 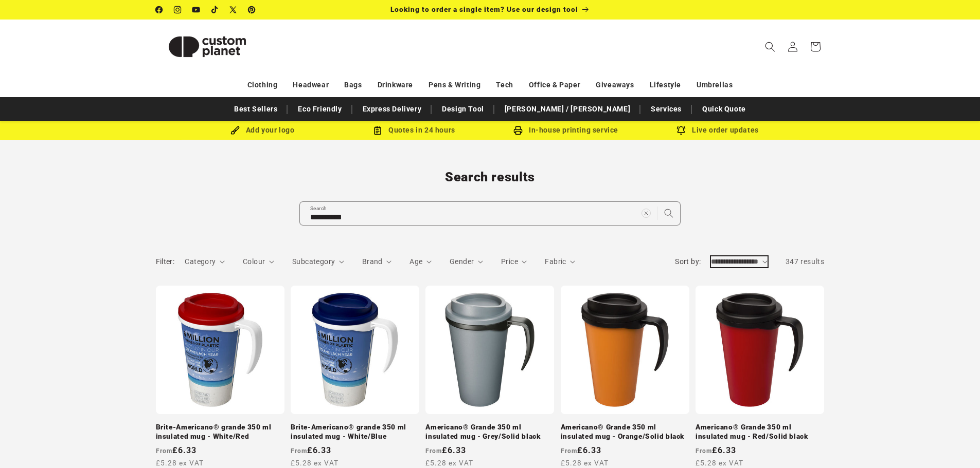 What do you see at coordinates (313, 262) in the screenshot?
I see `span: Subcategory` at bounding box center [313, 262].